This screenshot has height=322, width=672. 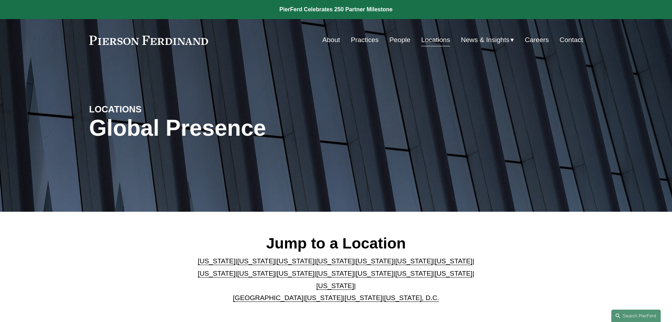 I want to click on a: Practices, so click(x=365, y=40).